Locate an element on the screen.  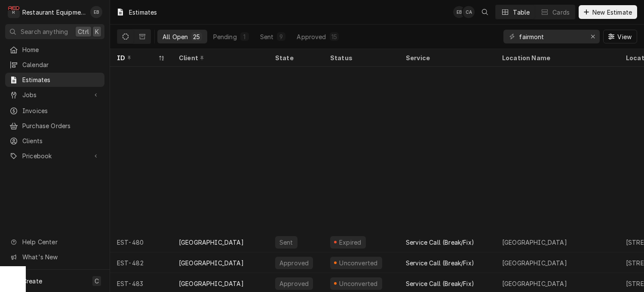
a: Go to Help Center is located at coordinates (55, 242).